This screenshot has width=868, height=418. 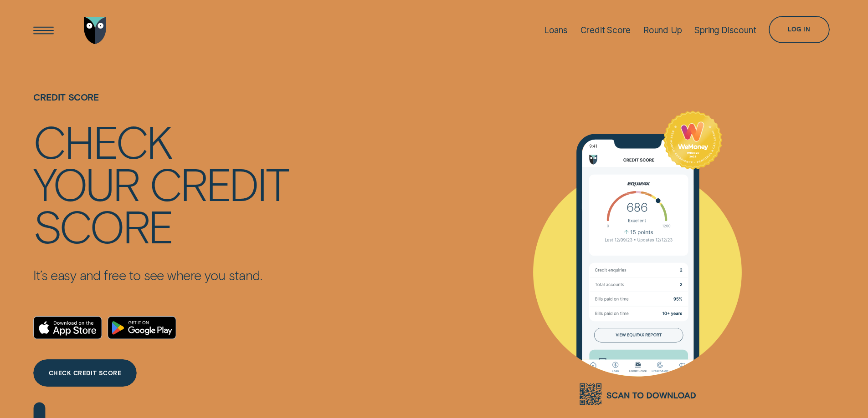 What do you see at coordinates (160, 183) in the screenshot?
I see `h4: Check your credit score` at bounding box center [160, 183].